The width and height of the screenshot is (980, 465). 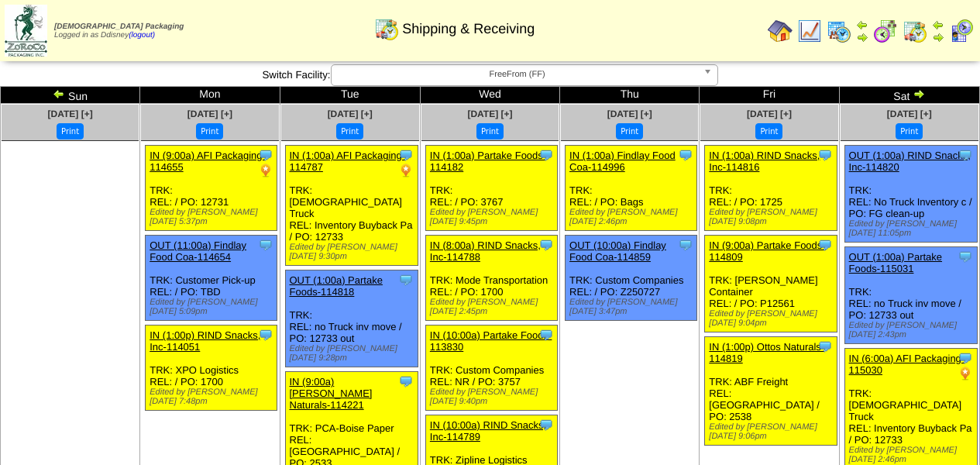 I want to click on td: Mon, so click(x=210, y=95).